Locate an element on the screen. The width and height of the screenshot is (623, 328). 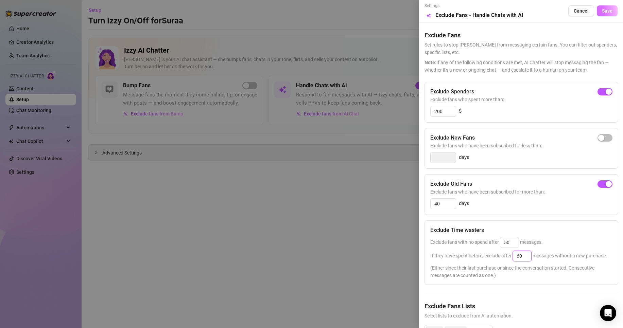
h5: Exclude Fans Lists is located at coordinates (521, 306).